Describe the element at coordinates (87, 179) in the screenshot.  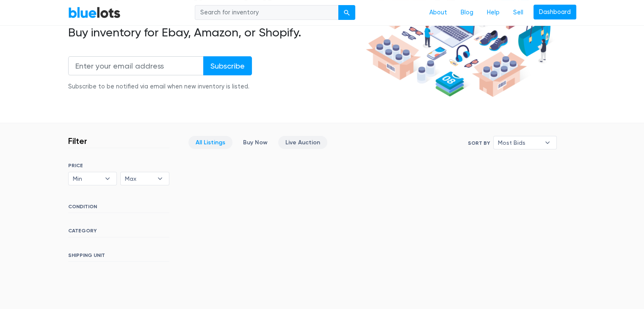
I see `span: Min` at that location.